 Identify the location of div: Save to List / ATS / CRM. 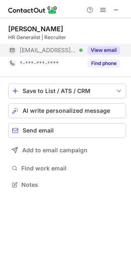
(67, 91).